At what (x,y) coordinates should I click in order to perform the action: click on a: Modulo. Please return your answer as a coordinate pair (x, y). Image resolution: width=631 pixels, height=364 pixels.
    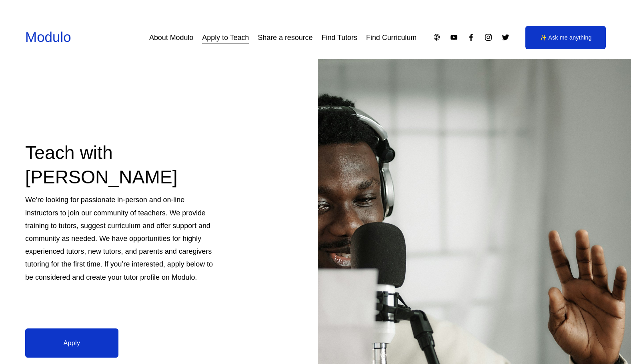
    Looking at the image, I should click on (48, 37).